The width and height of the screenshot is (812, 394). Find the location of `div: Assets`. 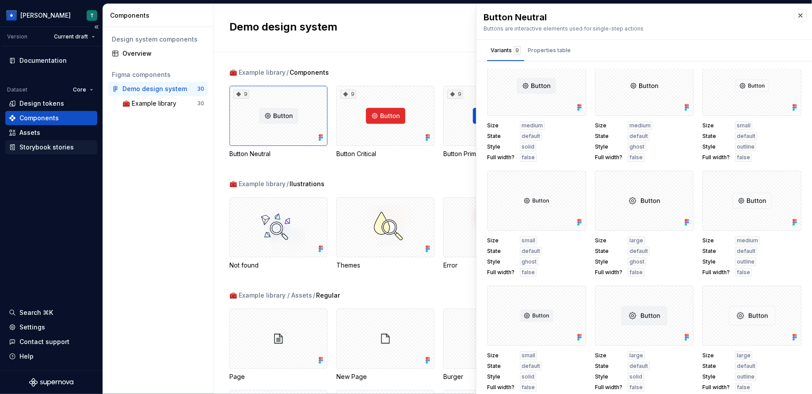

div: Assets is located at coordinates (30, 133).